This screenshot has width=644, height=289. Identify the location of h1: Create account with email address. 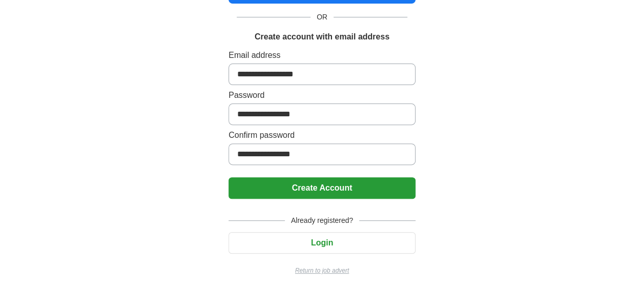
(322, 37).